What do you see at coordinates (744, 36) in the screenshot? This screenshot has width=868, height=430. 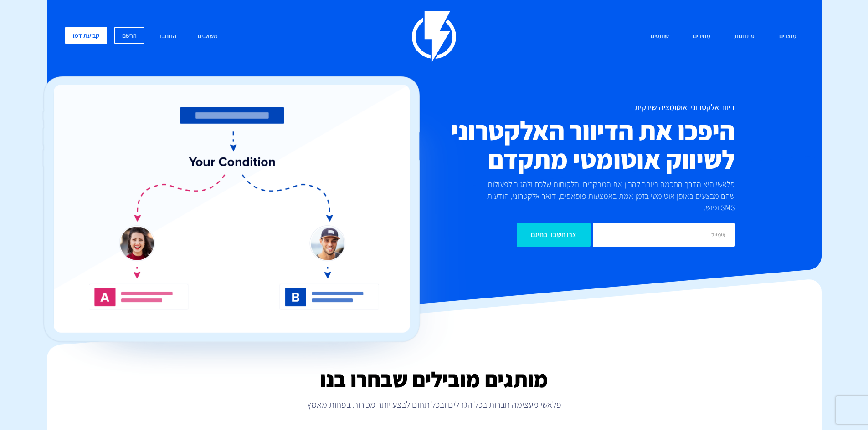 I see `a: פתרונות` at bounding box center [744, 36].